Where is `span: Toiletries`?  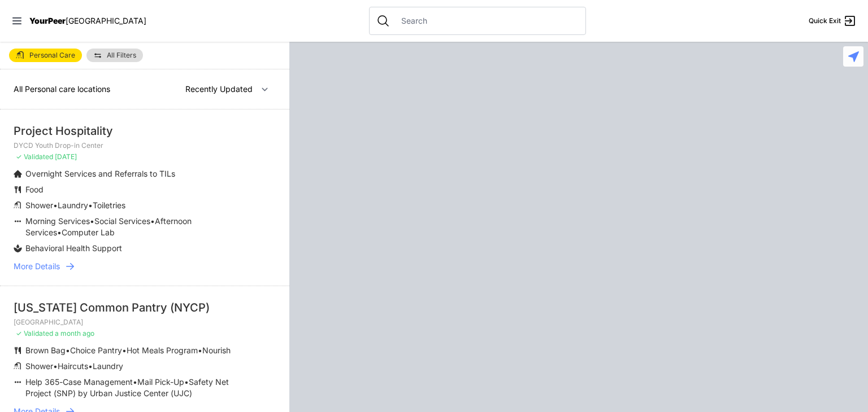 span: Toiletries is located at coordinates (109, 205).